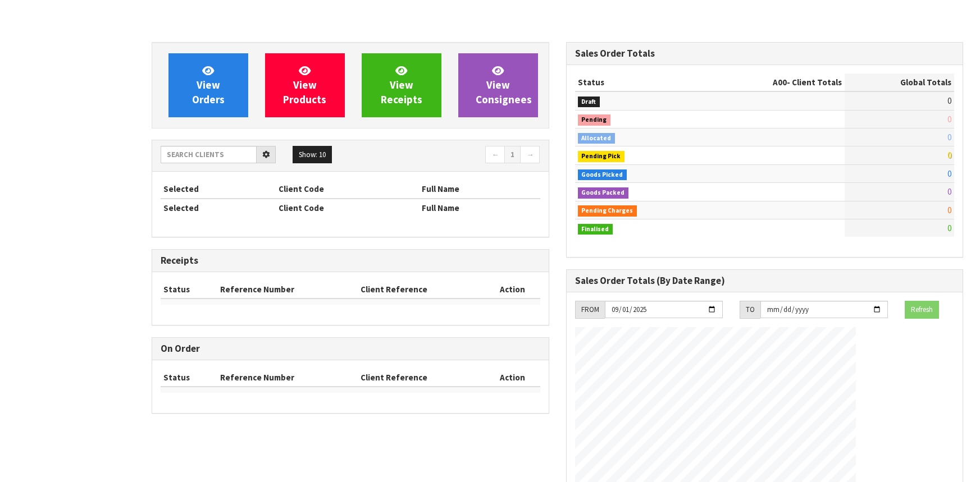 Image resolution: width=980 pixels, height=482 pixels. I want to click on span: View Products, so click(304, 85).